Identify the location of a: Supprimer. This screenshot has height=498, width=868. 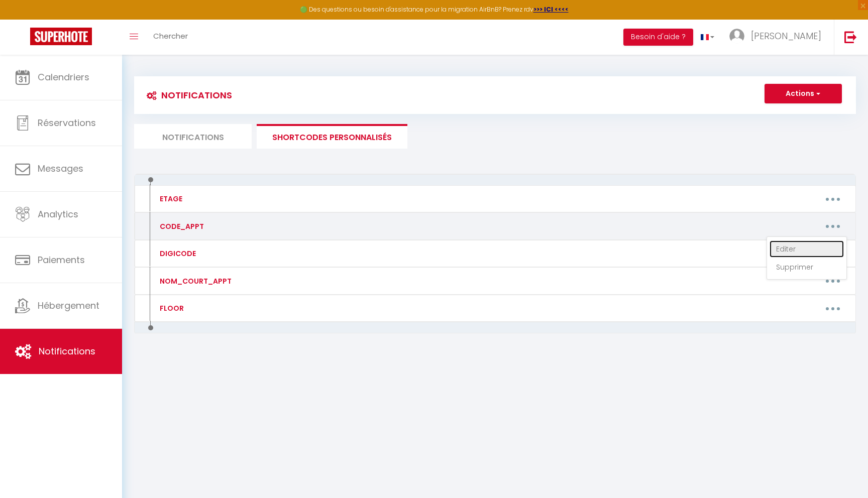
(807, 267).